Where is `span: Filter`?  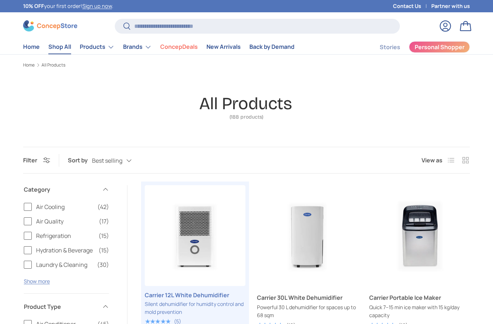 span: Filter is located at coordinates (30, 160).